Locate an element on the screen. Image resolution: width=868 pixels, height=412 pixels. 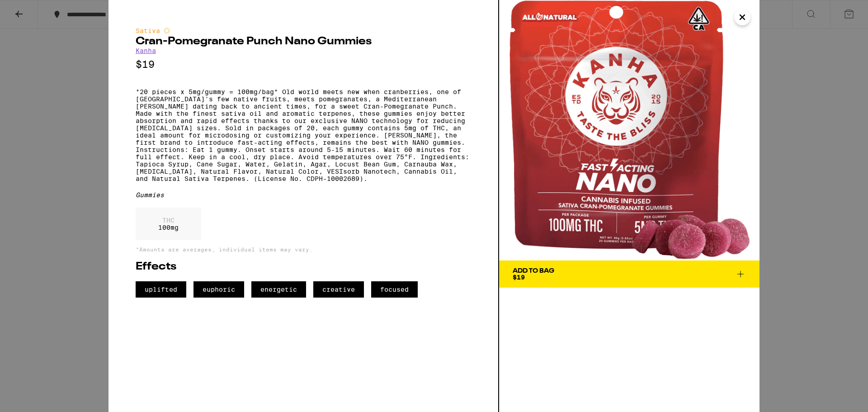
span: $19 is located at coordinates (519, 277).